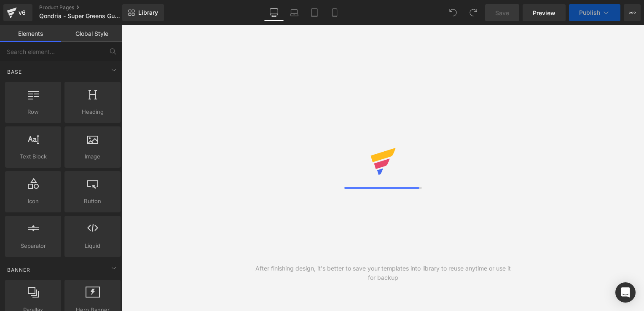  I want to click on a: Mobile, so click(335, 12).